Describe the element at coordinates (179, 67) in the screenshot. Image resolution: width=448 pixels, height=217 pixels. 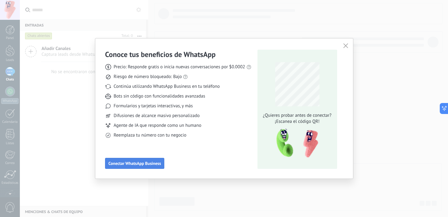
I see `span: Precio: Responde gratis o inicia nuevas conversaciones por $0.0002` at that location.